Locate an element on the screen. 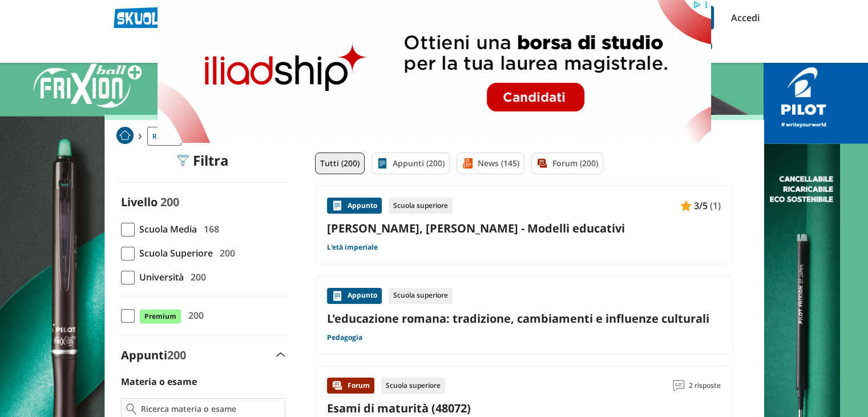  img: Appunti filtro contenuto is located at coordinates (382, 164).